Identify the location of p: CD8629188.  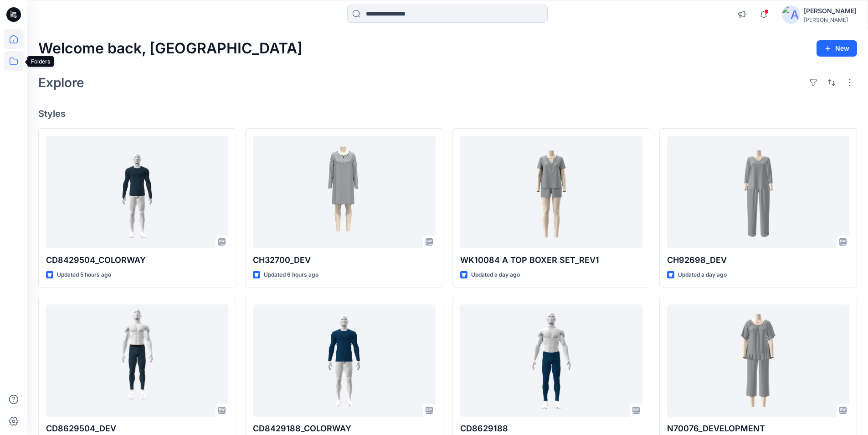
(552, 428).